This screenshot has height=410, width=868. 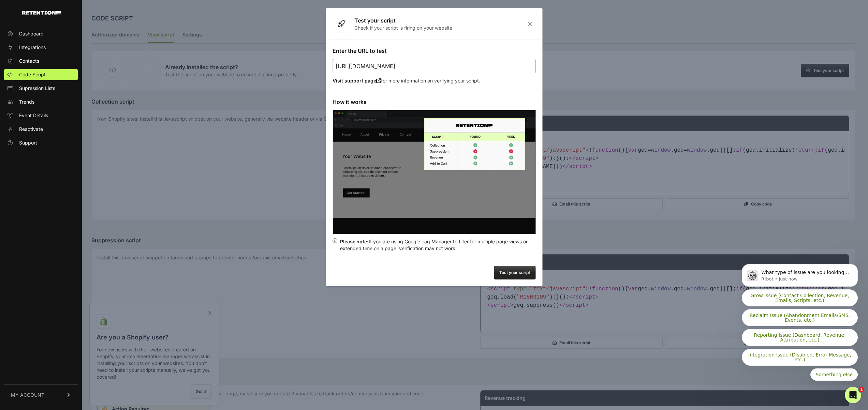 I want to click on a: MY ACCOUNT, so click(x=41, y=395).